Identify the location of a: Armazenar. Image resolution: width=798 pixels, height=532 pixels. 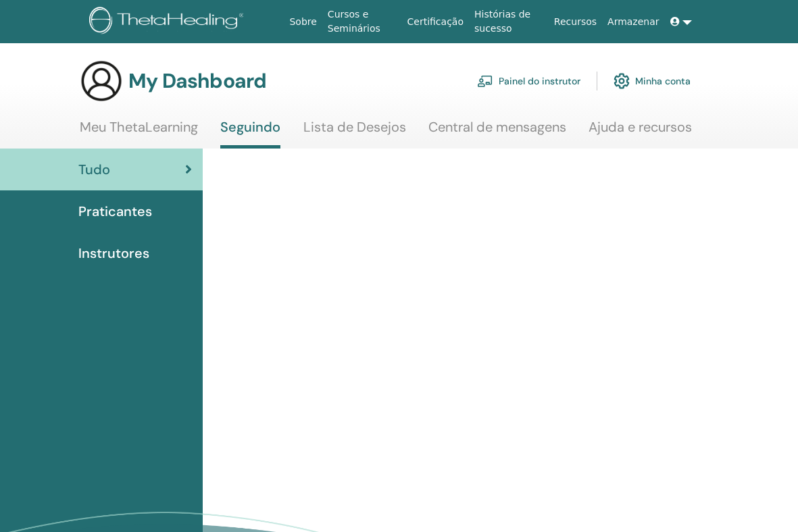
(632, 22).